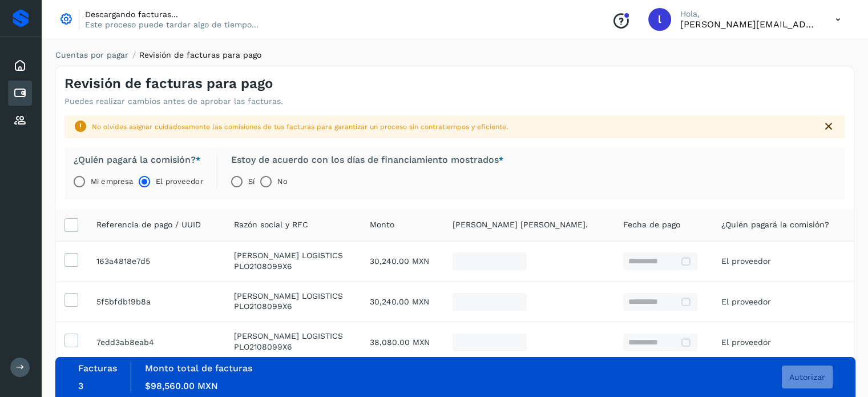 The width and height of the screenshot is (868, 397). I want to click on span: Fecha de pago, so click(652, 224).